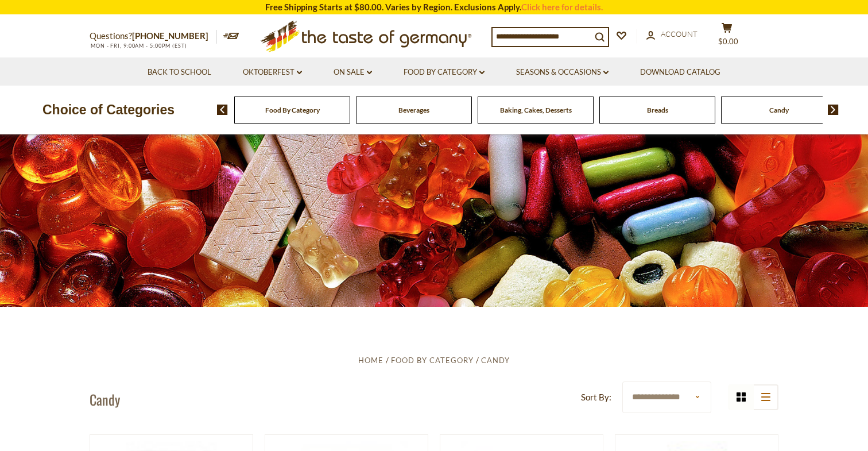 This screenshot has width=868, height=451. Describe the element at coordinates (657, 110) in the screenshot. I see `a: Breads` at that location.